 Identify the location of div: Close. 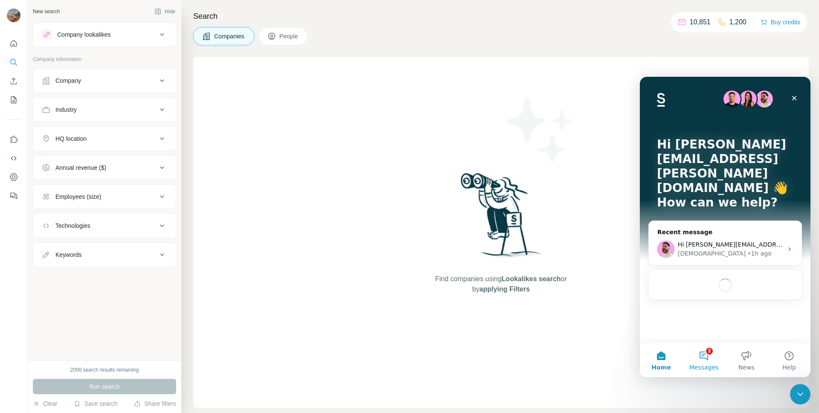
(154, 21).